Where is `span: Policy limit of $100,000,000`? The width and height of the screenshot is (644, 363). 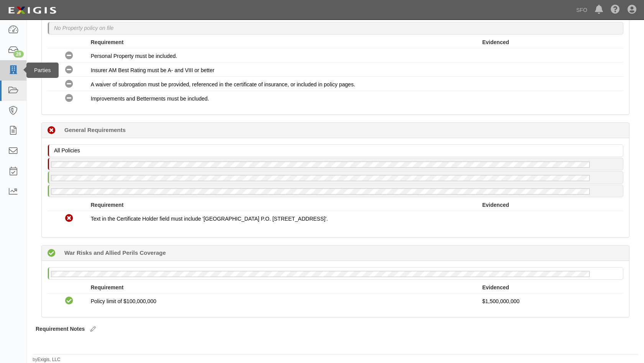 span: Policy limit of $100,000,000 is located at coordinates (123, 301).